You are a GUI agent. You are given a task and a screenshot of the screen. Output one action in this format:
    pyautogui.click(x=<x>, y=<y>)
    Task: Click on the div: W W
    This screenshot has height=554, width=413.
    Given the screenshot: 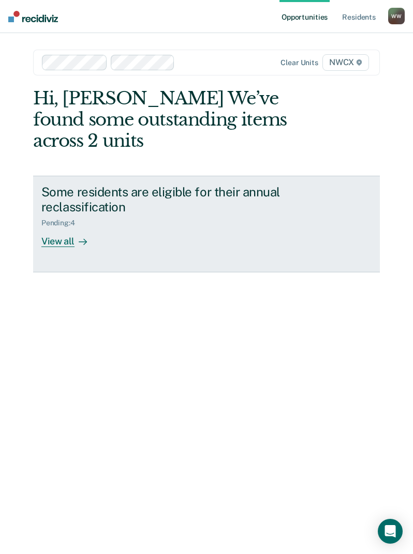 What is the action you would take?
    pyautogui.click(x=396, y=16)
    